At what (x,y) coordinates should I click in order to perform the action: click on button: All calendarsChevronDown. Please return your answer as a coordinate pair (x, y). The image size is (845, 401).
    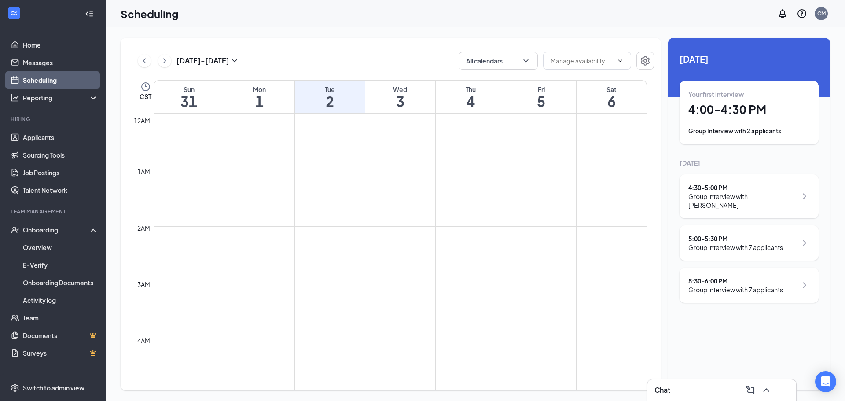
    Looking at the image, I should click on (498, 61).